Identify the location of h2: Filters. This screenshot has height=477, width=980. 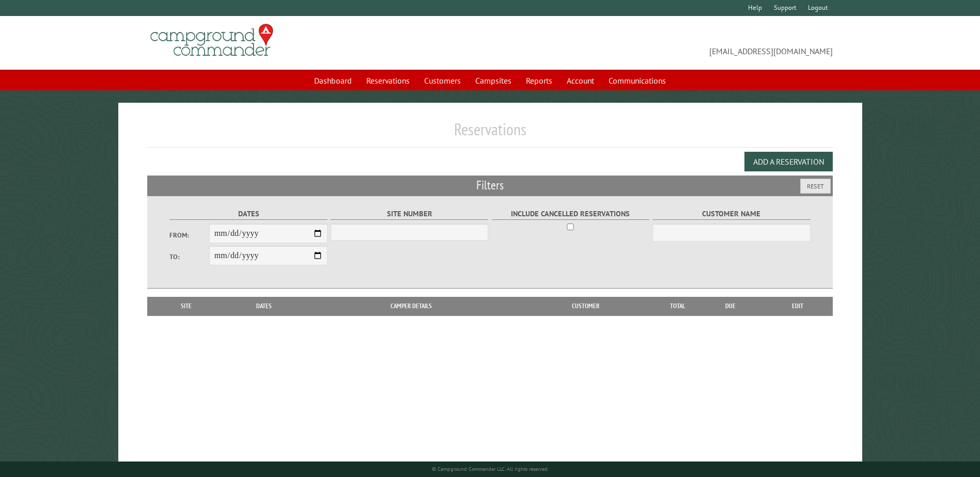
(489, 185).